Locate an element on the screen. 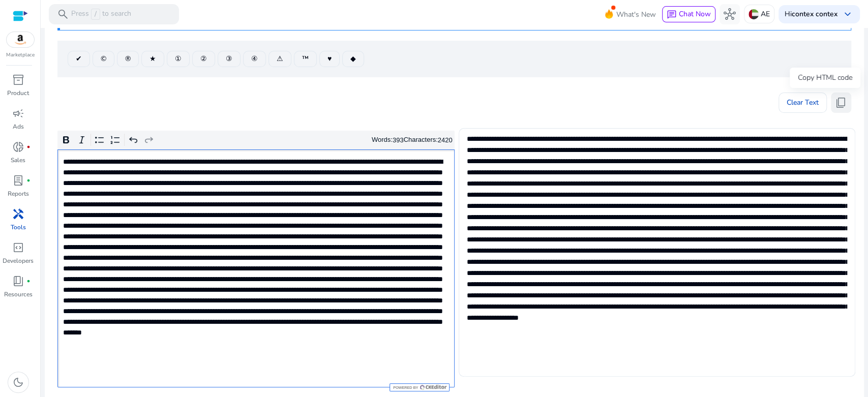 The height and width of the screenshot is (397, 868). img: ae.svg is located at coordinates (754, 14).